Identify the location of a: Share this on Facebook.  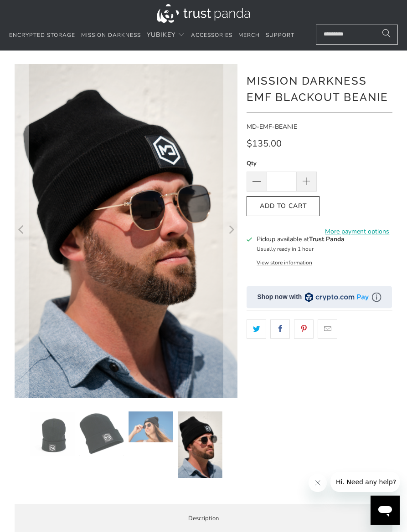
(280, 330).